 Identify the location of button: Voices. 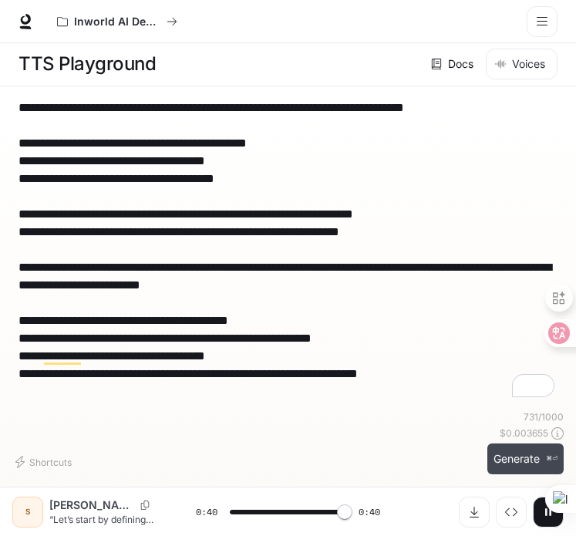
(522, 64).